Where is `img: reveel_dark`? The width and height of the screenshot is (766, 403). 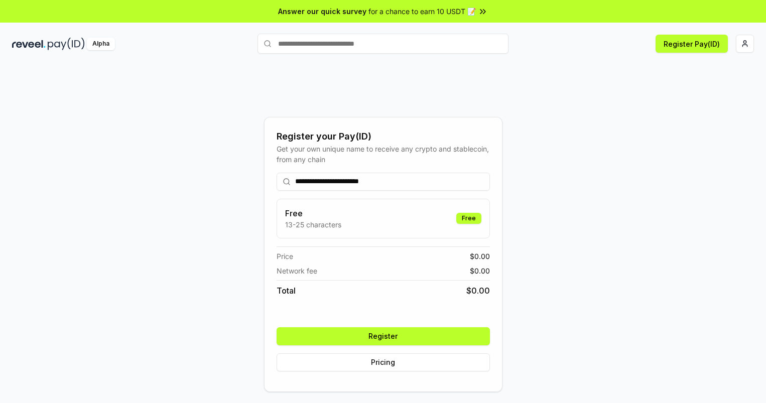 img: reveel_dark is located at coordinates (29, 44).